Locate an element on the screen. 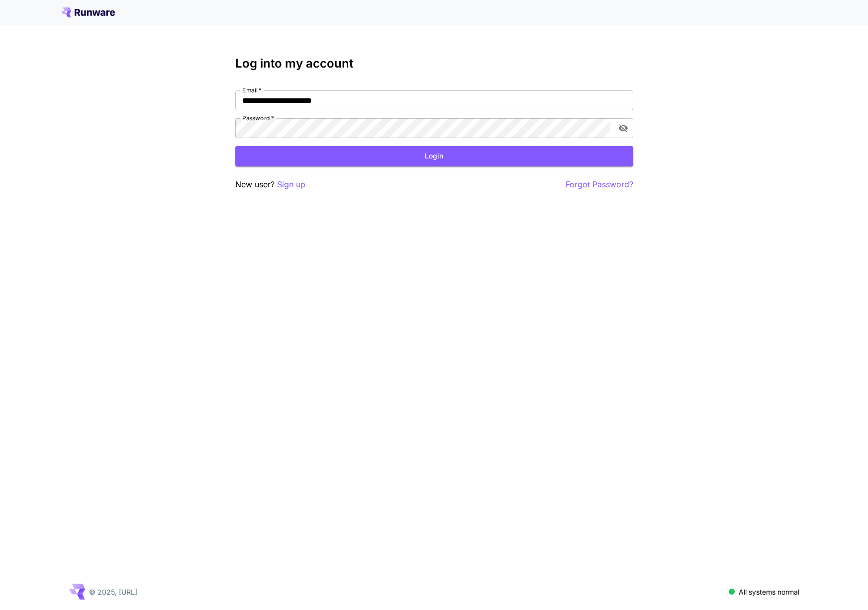 The width and height of the screenshot is (868, 610). button: toggle password visibility is located at coordinates (624, 128).